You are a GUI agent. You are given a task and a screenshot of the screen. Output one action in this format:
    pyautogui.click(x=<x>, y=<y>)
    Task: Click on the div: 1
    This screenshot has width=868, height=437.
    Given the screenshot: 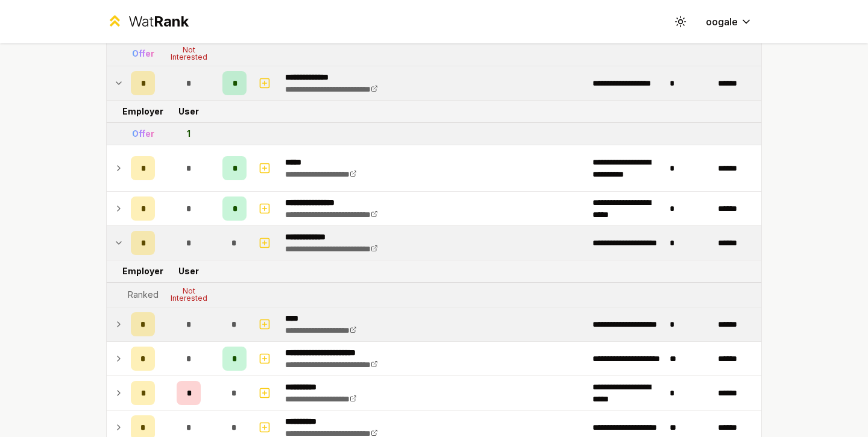 What is the action you would take?
    pyautogui.click(x=188, y=134)
    